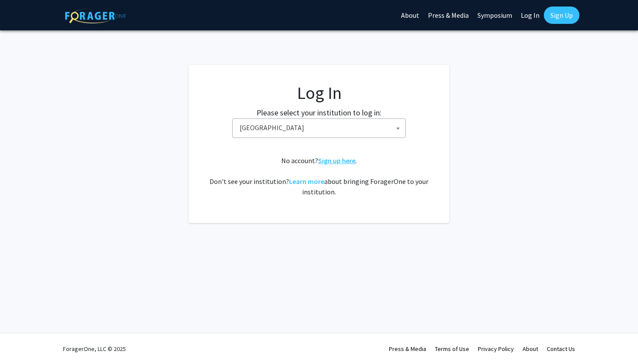 This screenshot has width=638, height=364. I want to click on a: Privacy Policy, so click(496, 348).